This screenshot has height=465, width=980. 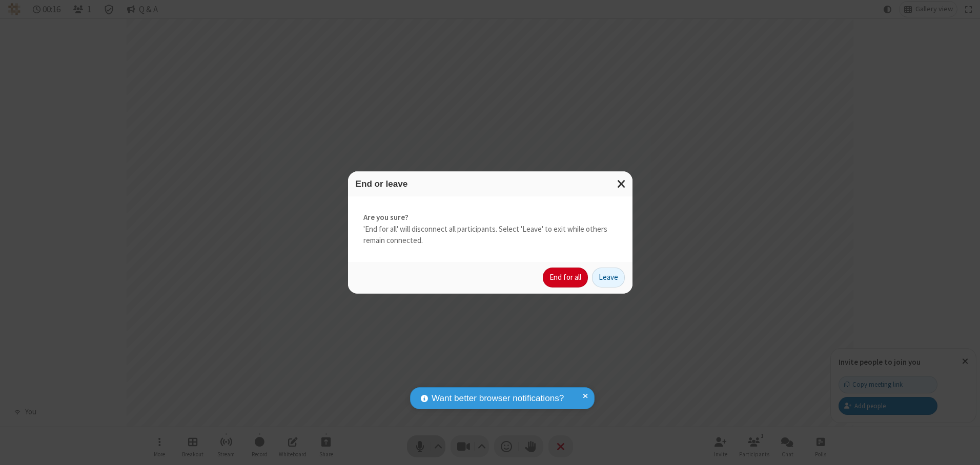 I want to click on span: Want better browser notifications?, so click(x=498, y=399).